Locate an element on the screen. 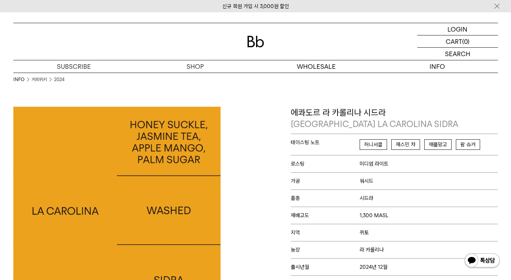 This screenshot has height=280, width=511. p: WHOLESALE is located at coordinates (316, 66).